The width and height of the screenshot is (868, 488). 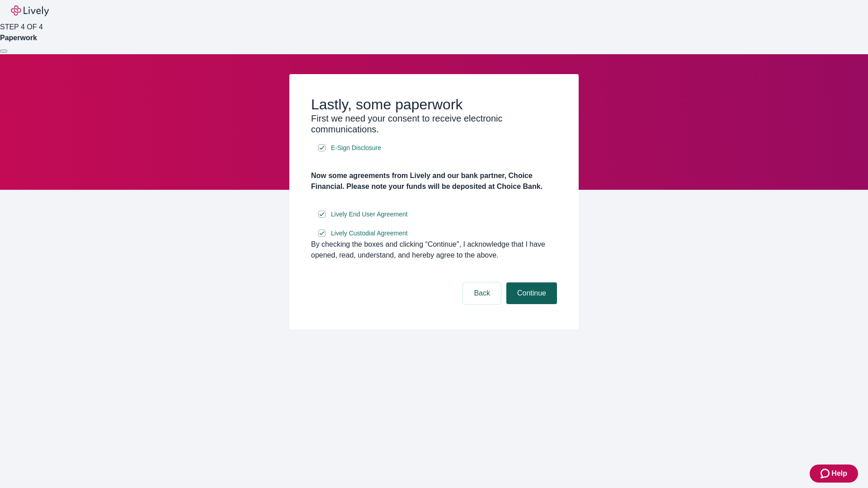 I want to click on svg: Zendesk support icon, so click(x=826, y=473).